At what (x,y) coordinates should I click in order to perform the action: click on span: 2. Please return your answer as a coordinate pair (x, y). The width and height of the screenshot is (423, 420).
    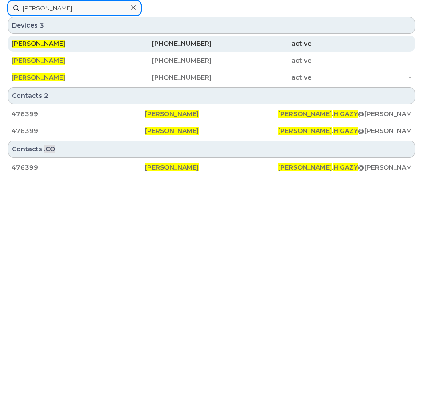
    Looking at the image, I should click on (46, 96).